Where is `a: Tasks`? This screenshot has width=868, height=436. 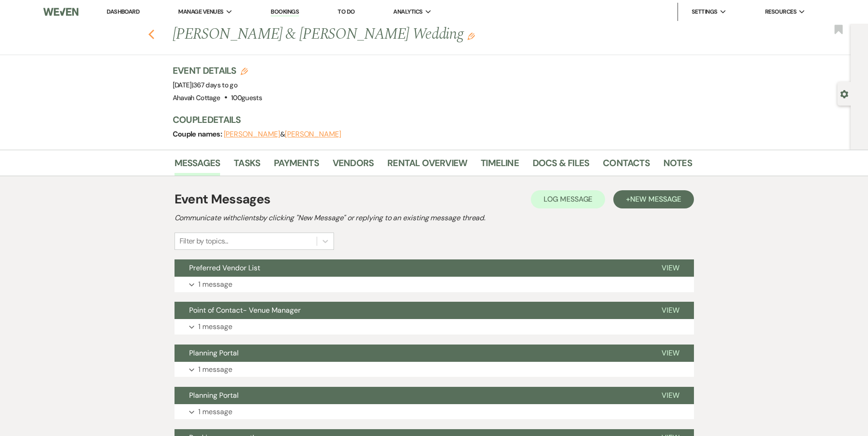 a: Tasks is located at coordinates (247, 165).